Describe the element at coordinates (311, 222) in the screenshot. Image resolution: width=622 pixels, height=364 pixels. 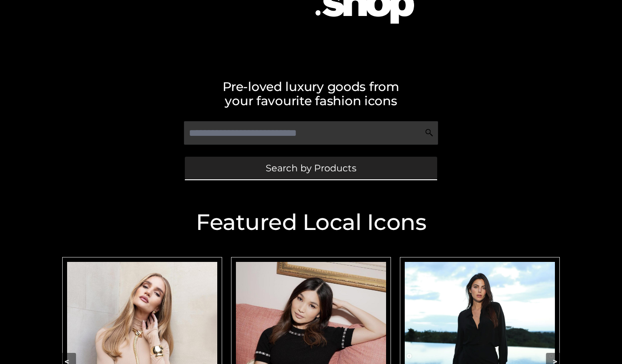
I see `h2: Featured Local Icons​` at that location.